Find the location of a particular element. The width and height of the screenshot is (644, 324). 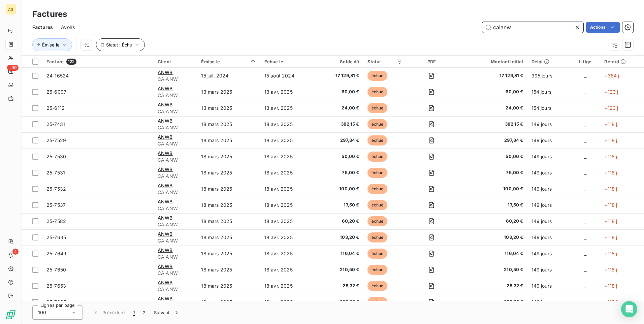

span: 17 129,81 € is located at coordinates (491, 76).